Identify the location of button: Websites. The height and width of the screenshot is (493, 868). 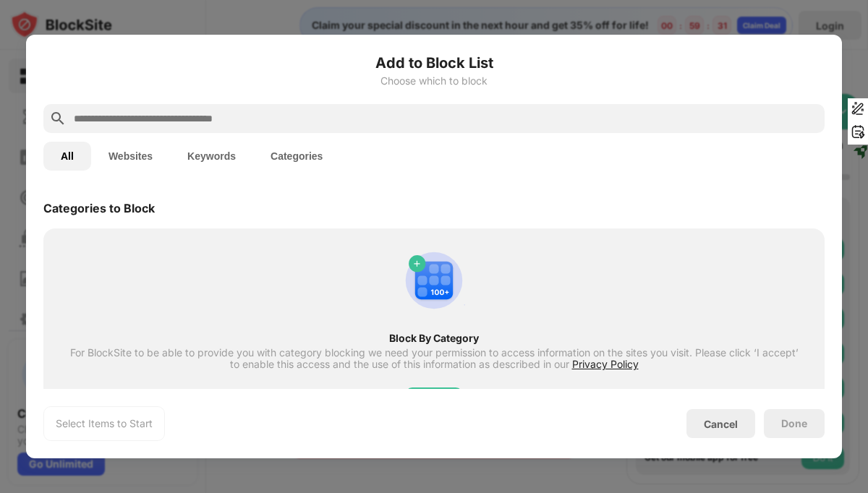
(130, 156).